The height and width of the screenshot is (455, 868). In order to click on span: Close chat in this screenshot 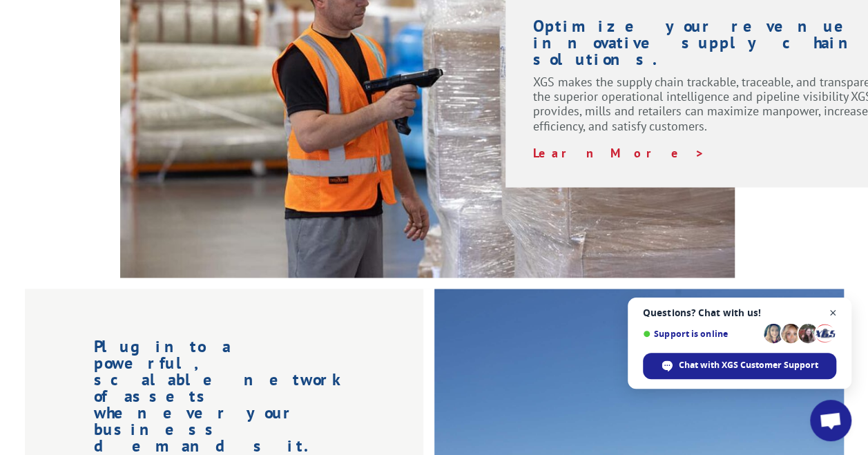, I will do `click(833, 312)`.